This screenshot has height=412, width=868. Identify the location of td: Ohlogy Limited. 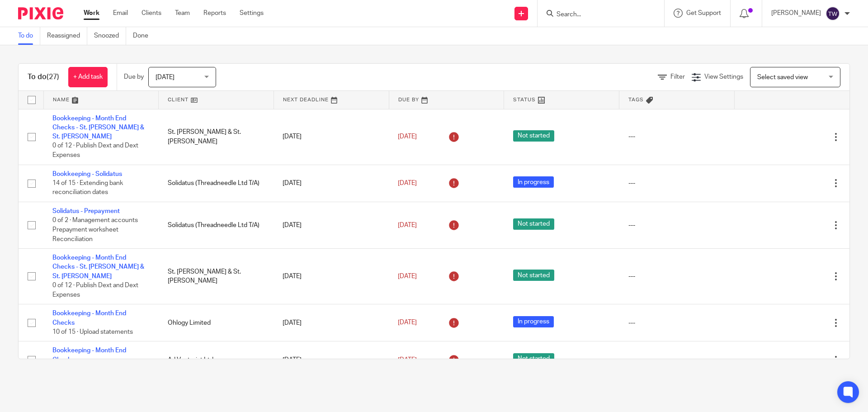
(216, 323).